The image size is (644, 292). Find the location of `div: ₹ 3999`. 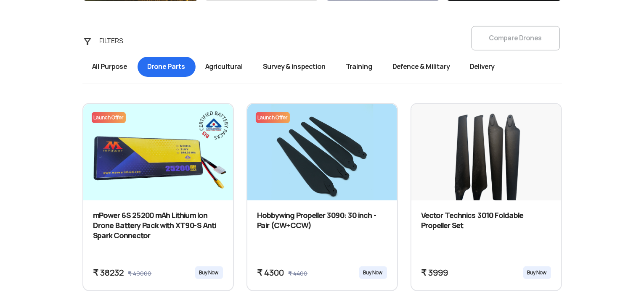

div: ₹ 3999 is located at coordinates (435, 273).